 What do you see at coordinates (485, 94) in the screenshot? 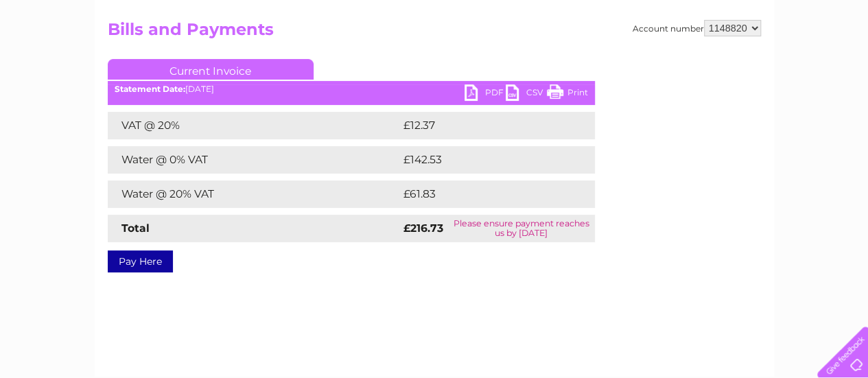
I see `a: PDF` at bounding box center [485, 94].